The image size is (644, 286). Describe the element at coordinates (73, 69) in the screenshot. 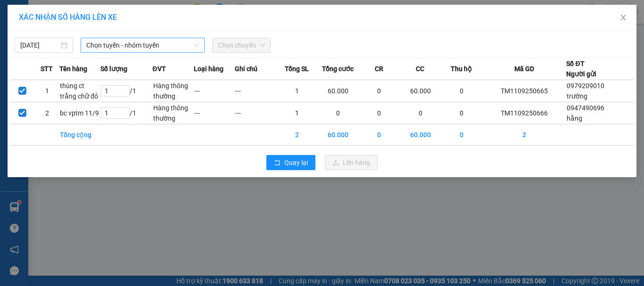

I see `span: Tên hàng` at that location.